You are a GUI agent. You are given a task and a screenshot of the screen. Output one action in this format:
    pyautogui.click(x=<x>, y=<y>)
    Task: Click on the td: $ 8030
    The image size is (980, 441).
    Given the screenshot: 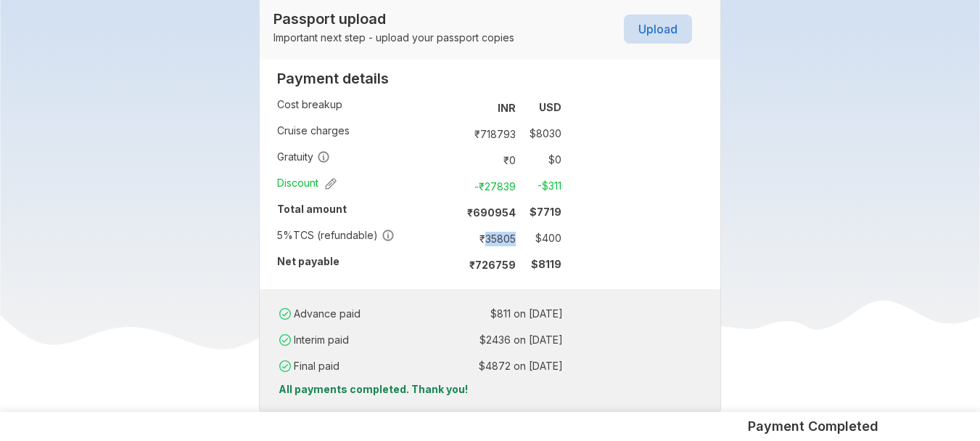 What is the action you would take?
    pyautogui.click(x=541, y=134)
    